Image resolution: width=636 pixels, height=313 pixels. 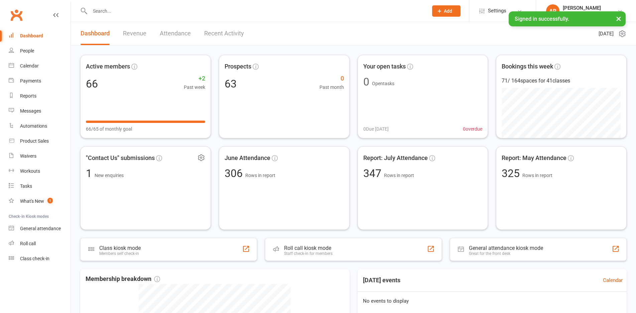 I want to click on div: What's New, so click(x=32, y=201).